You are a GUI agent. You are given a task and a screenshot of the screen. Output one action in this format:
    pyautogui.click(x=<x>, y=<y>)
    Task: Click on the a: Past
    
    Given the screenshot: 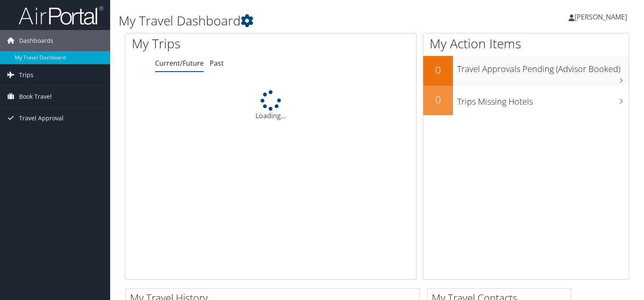 What is the action you would take?
    pyautogui.click(x=217, y=63)
    